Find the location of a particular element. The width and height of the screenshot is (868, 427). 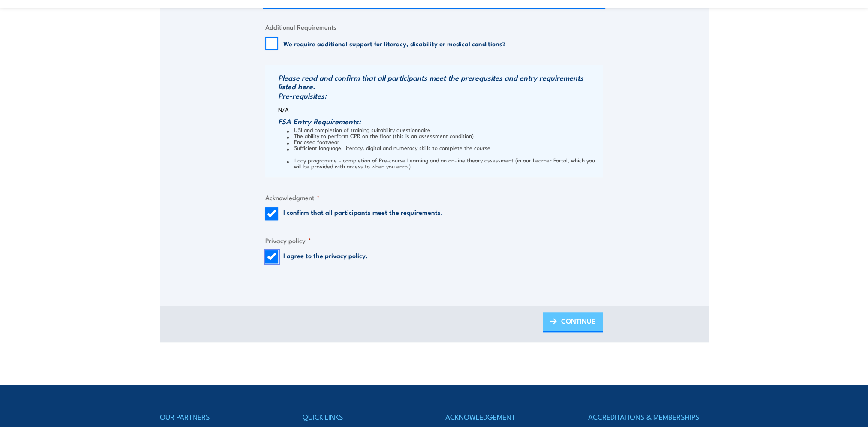

h3: FSA Entry Requirements: is located at coordinates (439, 121).